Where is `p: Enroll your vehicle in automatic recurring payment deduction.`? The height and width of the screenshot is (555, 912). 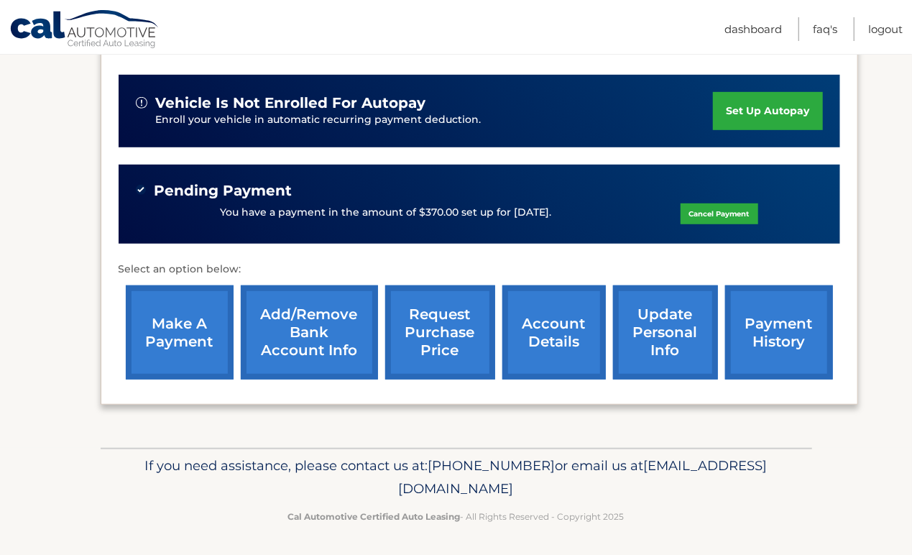
p: Enroll your vehicle in automatic recurring payment deduction. is located at coordinates (435, 120).